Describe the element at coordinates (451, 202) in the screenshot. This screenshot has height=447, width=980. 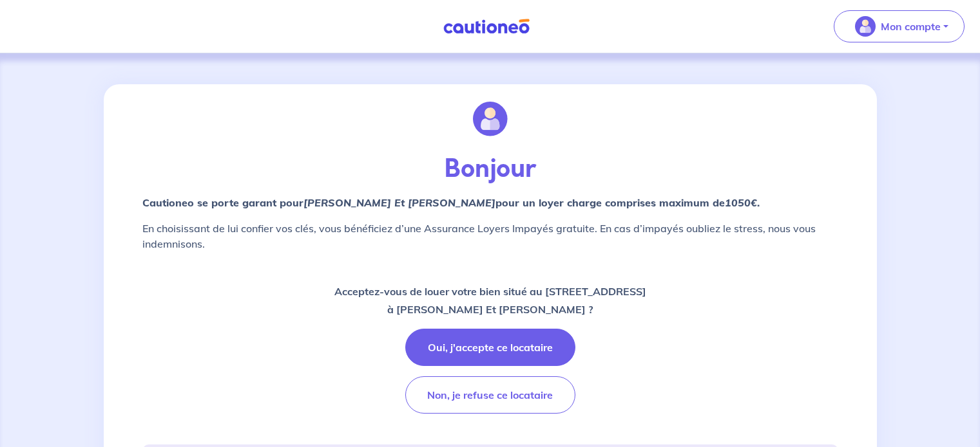
I see `strong: Cautioneo se porte garant pour pour un loyer charge comprises maximum de .` at that location.